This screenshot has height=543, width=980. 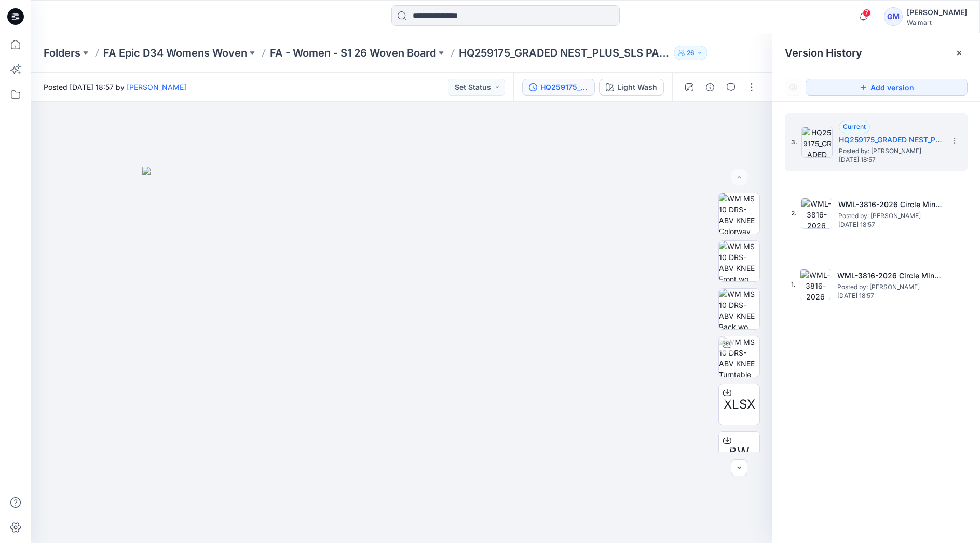 What do you see at coordinates (565, 87) in the screenshot?
I see `div: HQ259175_GRADED NEST_PLUS_SLS PANELED MINI DRESS` at bounding box center [565, 87].